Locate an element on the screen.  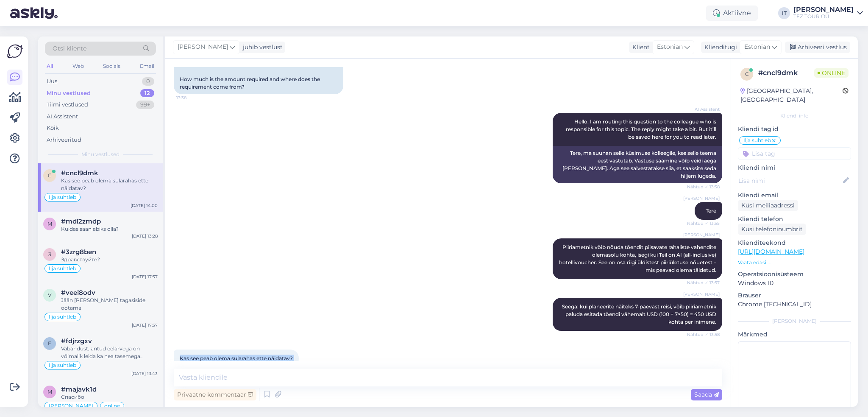
p: Brauser is located at coordinates (794, 295).